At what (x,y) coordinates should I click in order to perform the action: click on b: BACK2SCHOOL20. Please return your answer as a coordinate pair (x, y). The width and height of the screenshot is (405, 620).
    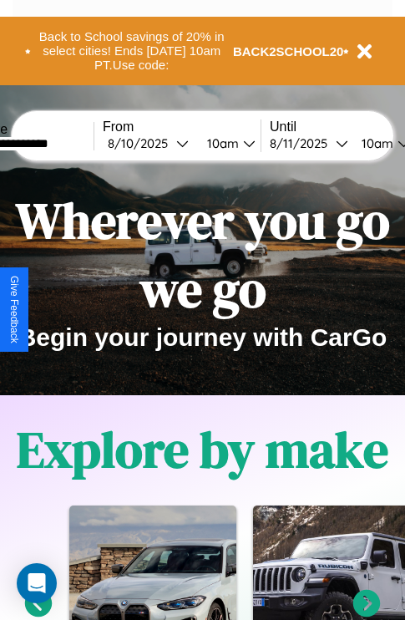
    Looking at the image, I should click on (288, 51).